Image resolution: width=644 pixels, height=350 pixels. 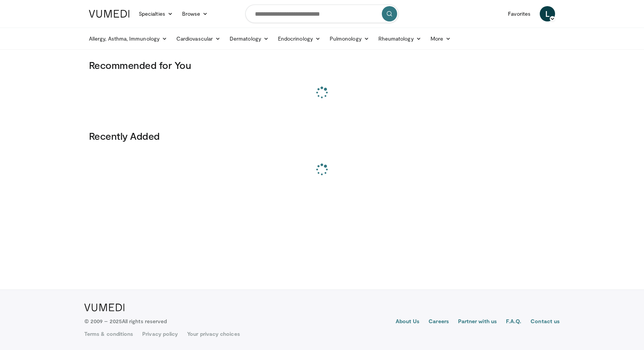 What do you see at coordinates (128, 39) in the screenshot?
I see `a: Allergy, Asthma, Immunology` at bounding box center [128, 39].